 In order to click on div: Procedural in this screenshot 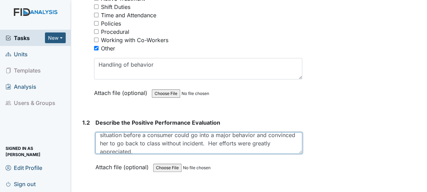, I will do `click(115, 32)`.